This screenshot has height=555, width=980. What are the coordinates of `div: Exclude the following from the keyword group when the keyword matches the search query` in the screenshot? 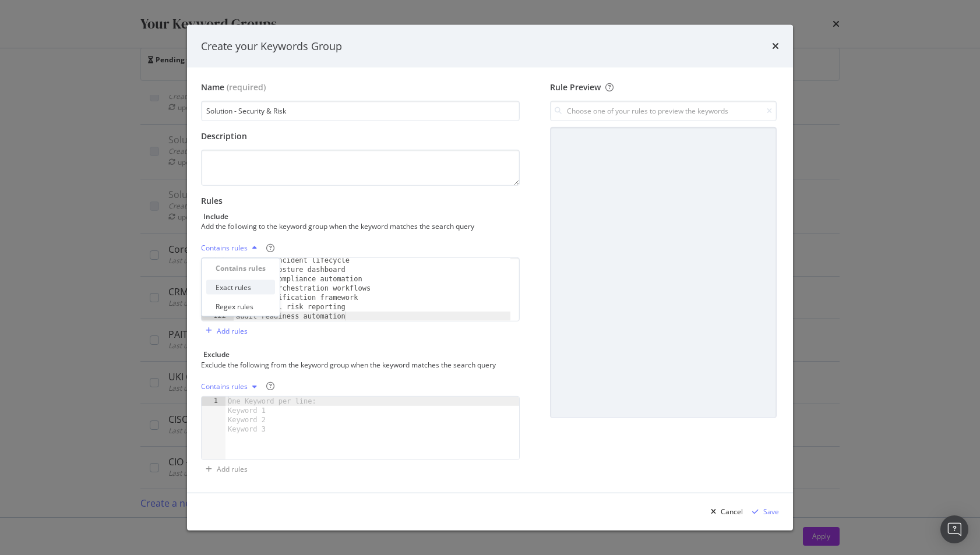 It's located at (359, 364).